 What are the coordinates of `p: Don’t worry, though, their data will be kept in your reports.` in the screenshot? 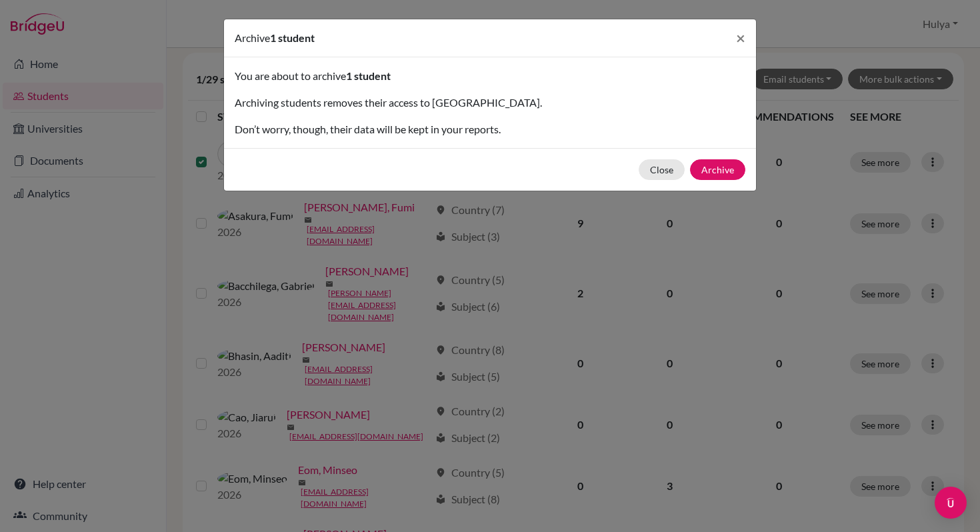 It's located at (490, 129).